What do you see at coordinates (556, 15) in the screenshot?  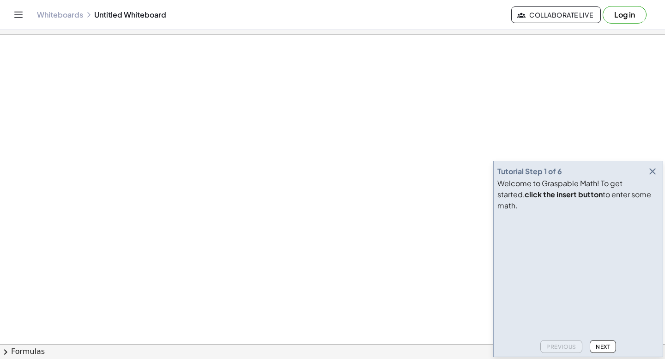 I see `button: Collaborate Live` at bounding box center [556, 15].